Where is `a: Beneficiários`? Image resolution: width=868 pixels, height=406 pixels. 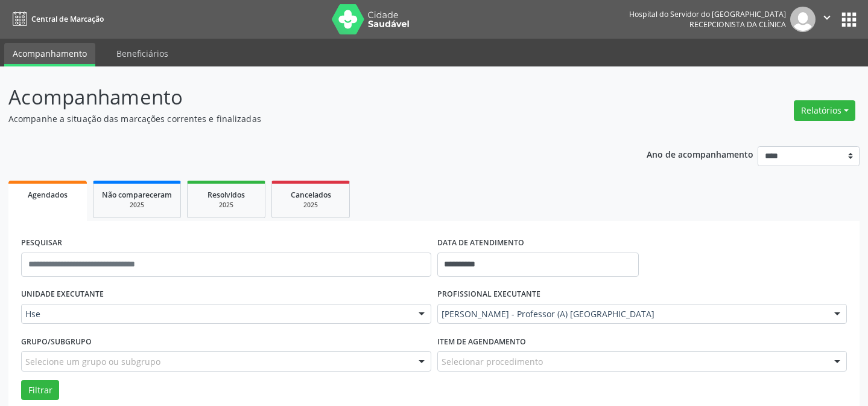
a: Beneficiários is located at coordinates (143, 53).